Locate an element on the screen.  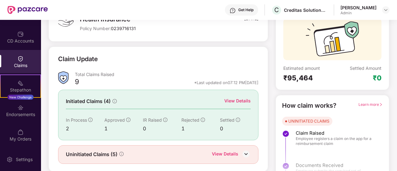
img: svg+xml;base64,PHN2ZyBpZD0iRW5kb3JzZW1lbnRzIiB4bWxucz0iaHR0cDovL3d3dy53My5vcmcvMjAwMC9zdmciIHdpZH... is located at coordinates (20, 108).